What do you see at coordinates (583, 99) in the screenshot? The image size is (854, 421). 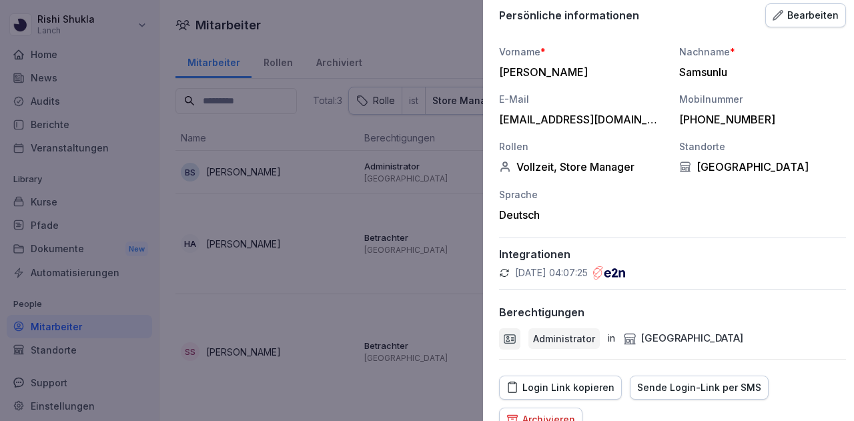 I see `div: E-Mail` at bounding box center [583, 99].